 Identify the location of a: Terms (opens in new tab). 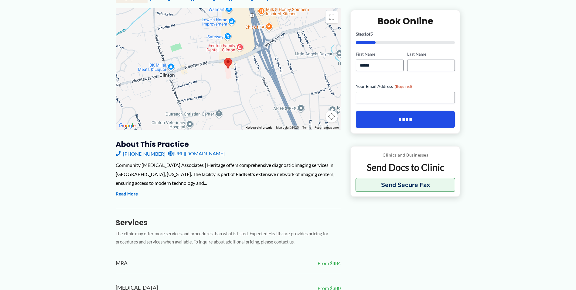
(307, 127).